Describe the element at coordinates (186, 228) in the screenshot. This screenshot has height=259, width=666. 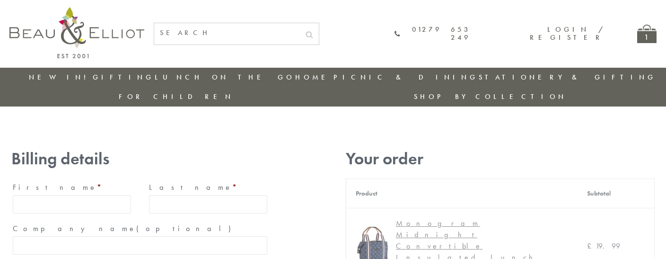
I see `span: (optional)` at that location.